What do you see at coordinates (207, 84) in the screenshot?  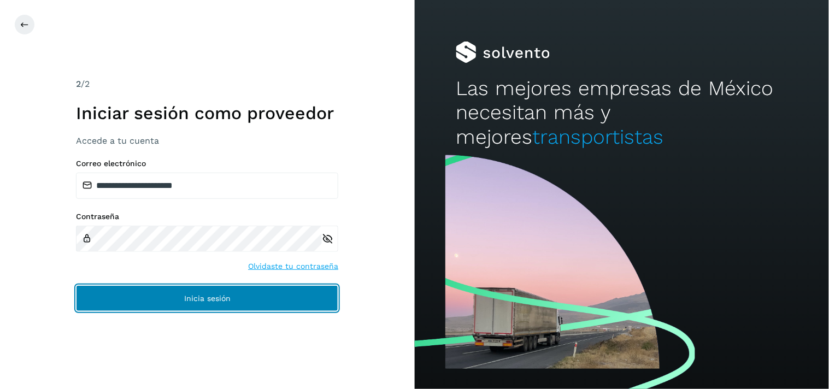 I see `div: /2` at bounding box center [207, 84].